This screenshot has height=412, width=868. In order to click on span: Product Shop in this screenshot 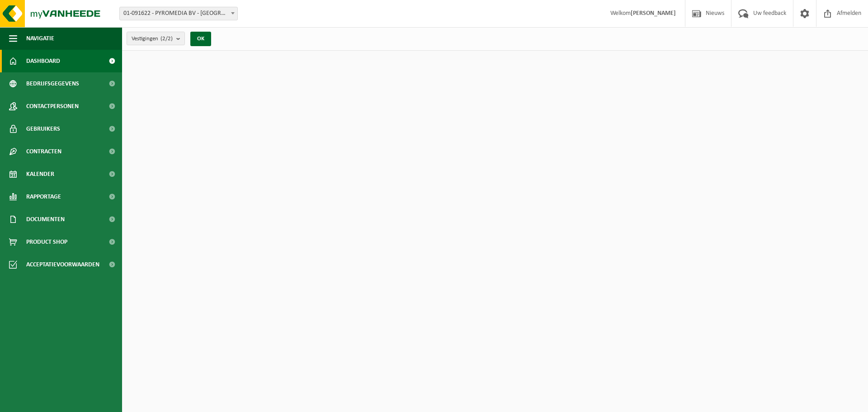, I will do `click(47, 242)`.